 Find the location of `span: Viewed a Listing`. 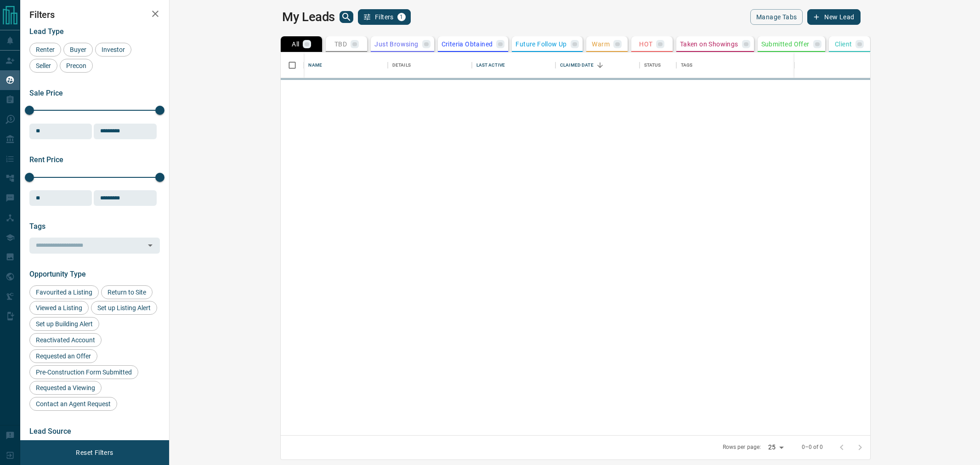

span: Viewed a Listing is located at coordinates (59, 308).